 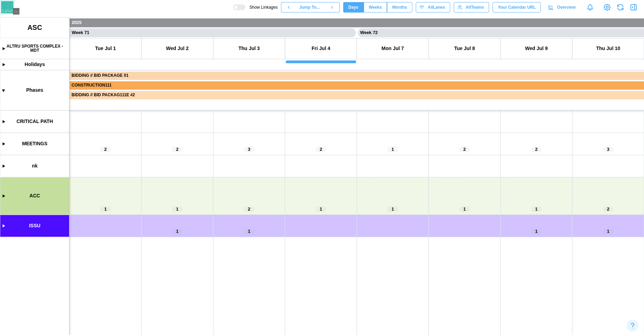 What do you see at coordinates (375, 8) in the screenshot?
I see `span: Weeks` at bounding box center [375, 8].